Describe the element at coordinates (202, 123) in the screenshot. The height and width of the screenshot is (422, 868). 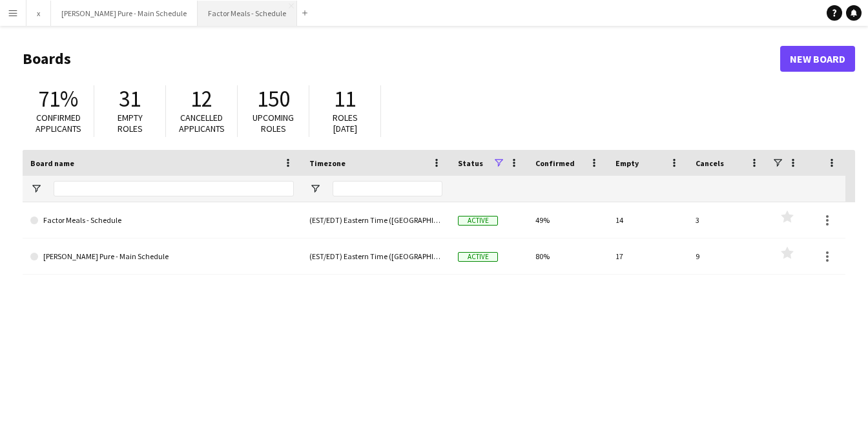
I see `span: Cancelled applicants` at that location.